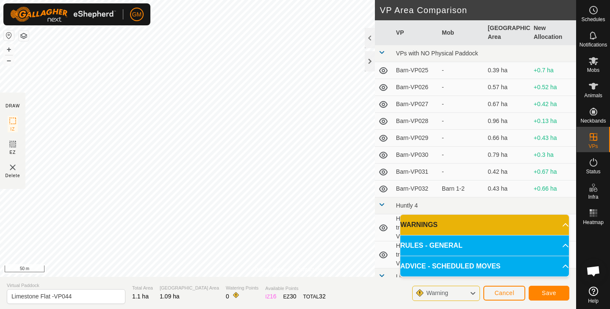 The width and height of the screenshot is (610, 309). Describe the element at coordinates (507, 138) in the screenshot. I see `td: 0.66 ha` at that location.